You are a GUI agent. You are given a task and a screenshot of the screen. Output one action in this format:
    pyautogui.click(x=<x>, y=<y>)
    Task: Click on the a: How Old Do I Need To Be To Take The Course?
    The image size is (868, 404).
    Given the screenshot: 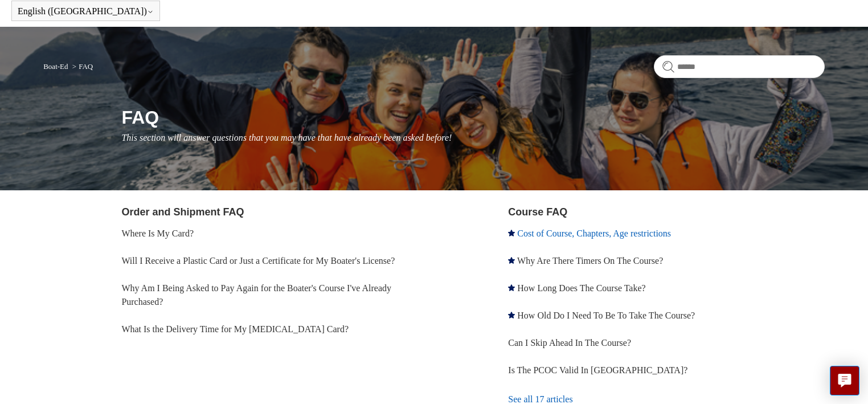 What is the action you would take?
    pyautogui.click(x=606, y=315)
    